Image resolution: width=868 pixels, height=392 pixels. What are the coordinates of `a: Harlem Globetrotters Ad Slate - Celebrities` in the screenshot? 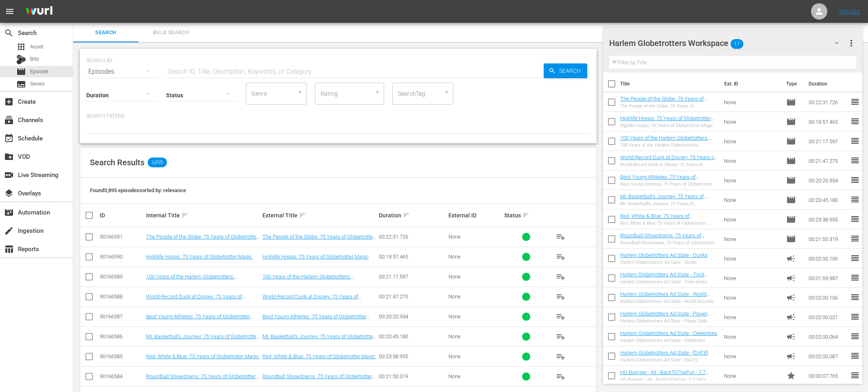 It's located at (669, 333).